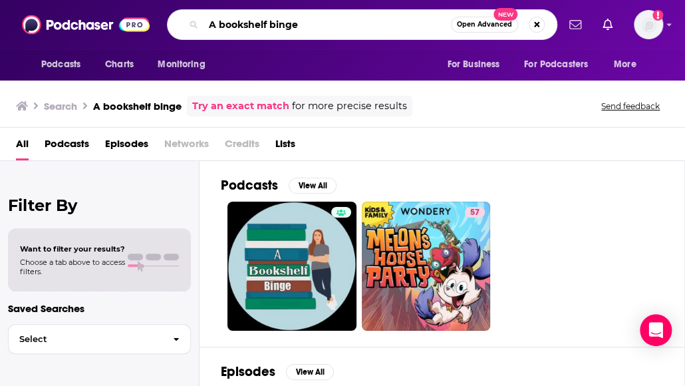  What do you see at coordinates (119, 65) in the screenshot?
I see `a: Charts` at bounding box center [119, 65].